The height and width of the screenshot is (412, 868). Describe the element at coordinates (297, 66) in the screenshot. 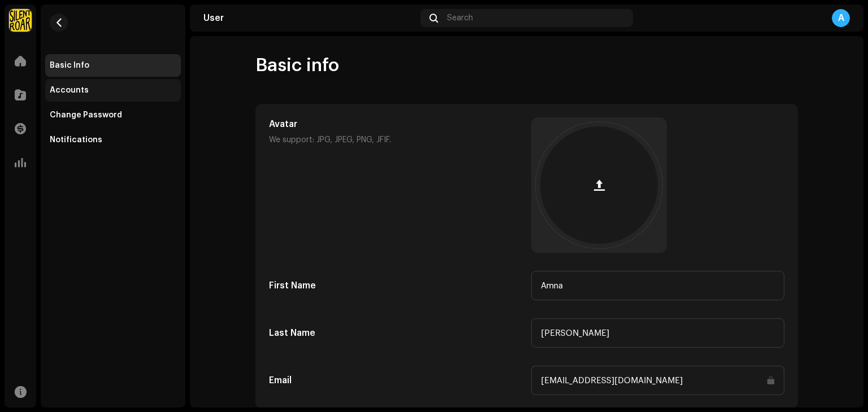

I see `span: Basic info` at that location.